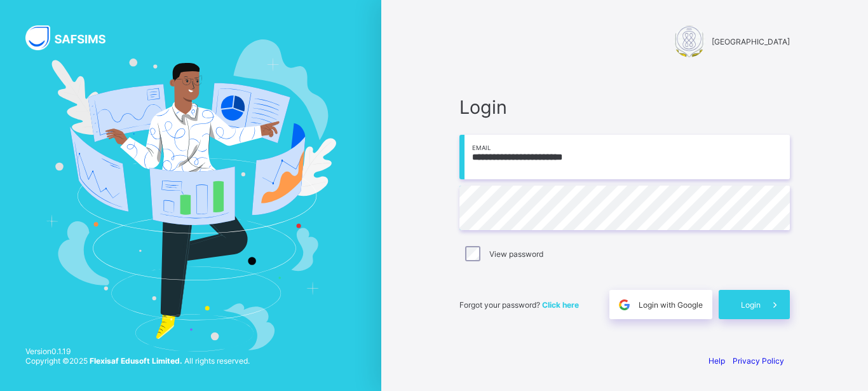 This screenshot has width=868, height=391. Describe the element at coordinates (670, 304) in the screenshot. I see `span: Login with Google` at that location.